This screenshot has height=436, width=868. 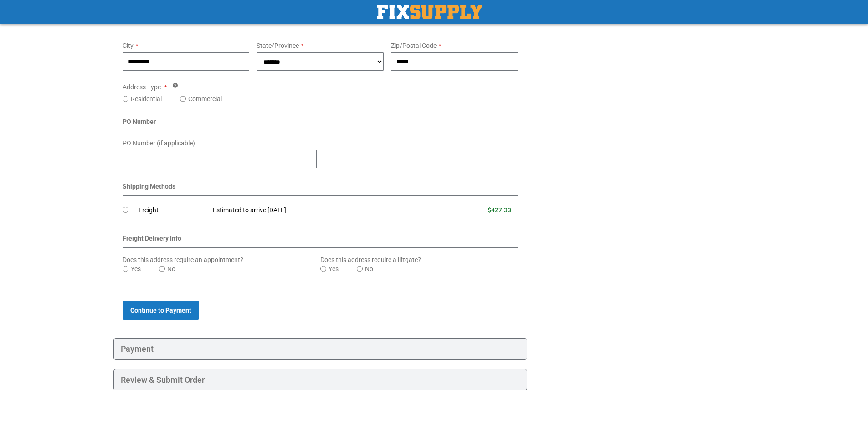 What do you see at coordinates (161, 310) in the screenshot?
I see `span: Continue to Payment` at bounding box center [161, 310].